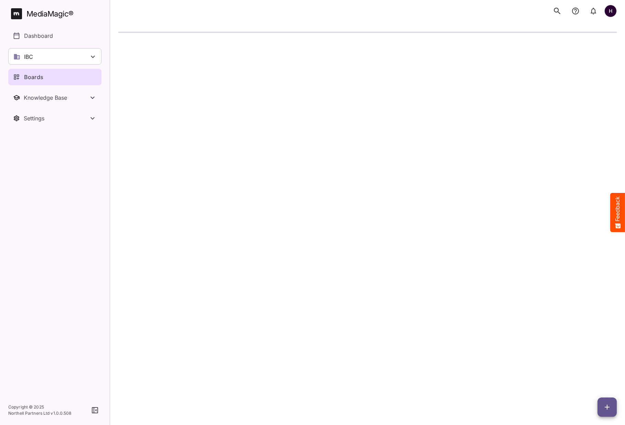 This screenshot has width=625, height=425. I want to click on p: Dashboard, so click(39, 36).